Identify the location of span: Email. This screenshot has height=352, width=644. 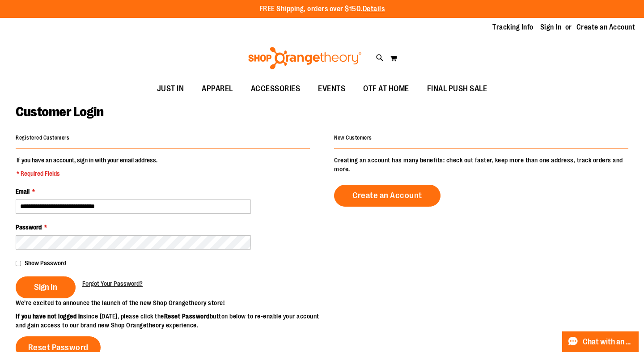
(22, 191).